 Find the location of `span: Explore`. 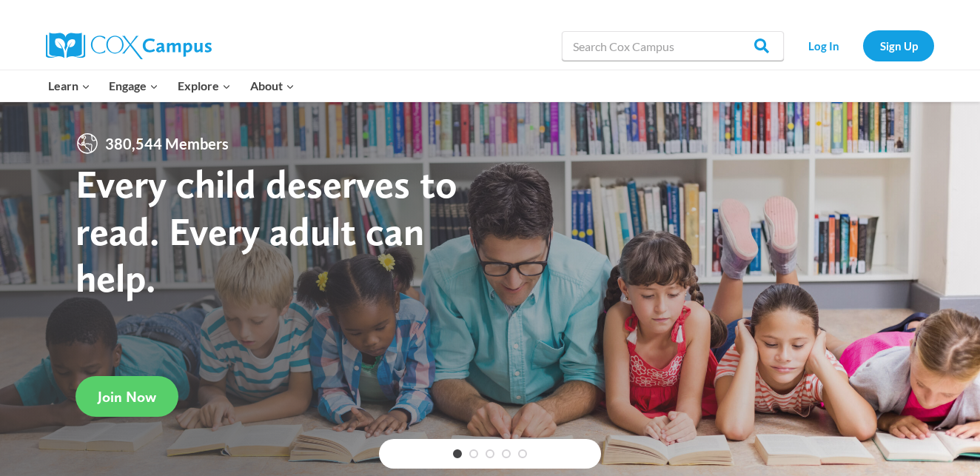

span: Explore is located at coordinates (205, 86).